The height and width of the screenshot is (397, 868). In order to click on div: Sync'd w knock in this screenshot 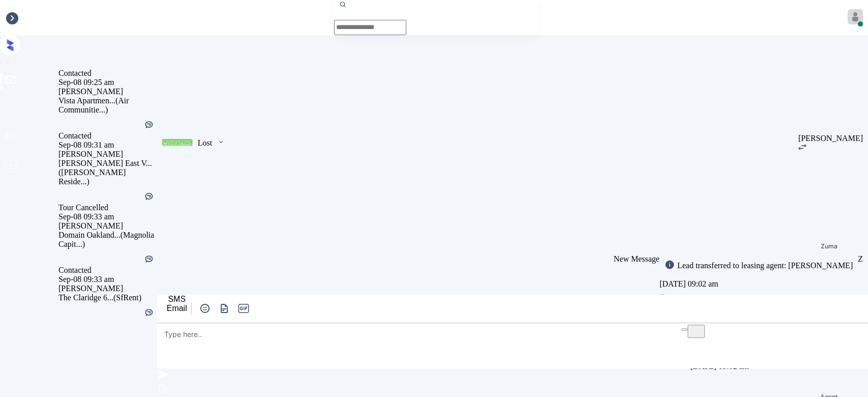, I will do `click(759, 298)`.